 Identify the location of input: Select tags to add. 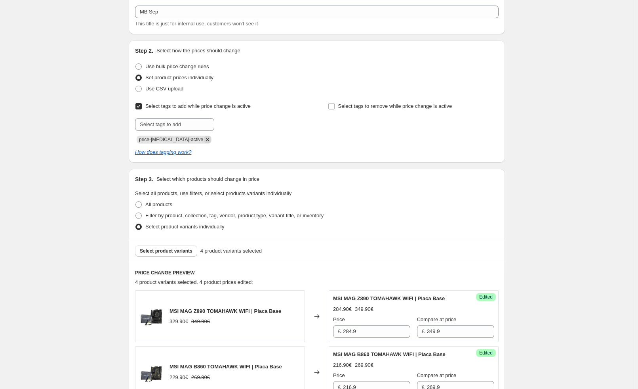
(175, 124).